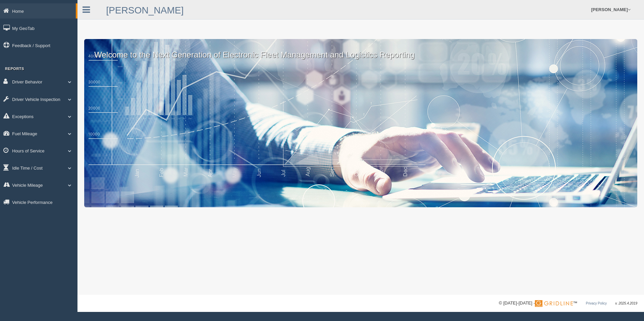  What do you see at coordinates (626, 304) in the screenshot?
I see `span: v. 2025.4.2019` at bounding box center [626, 304].